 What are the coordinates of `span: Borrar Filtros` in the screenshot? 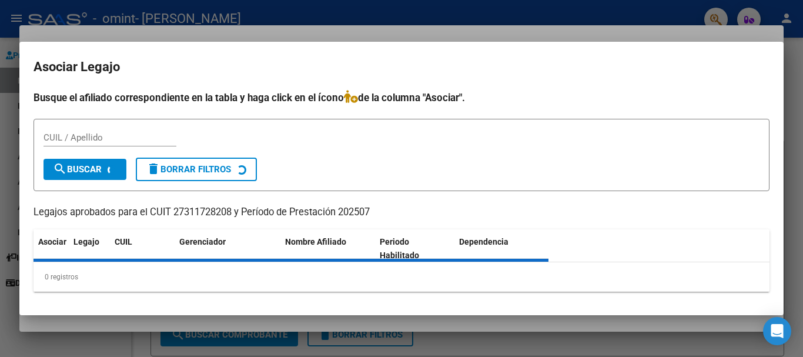 It's located at (189, 169).